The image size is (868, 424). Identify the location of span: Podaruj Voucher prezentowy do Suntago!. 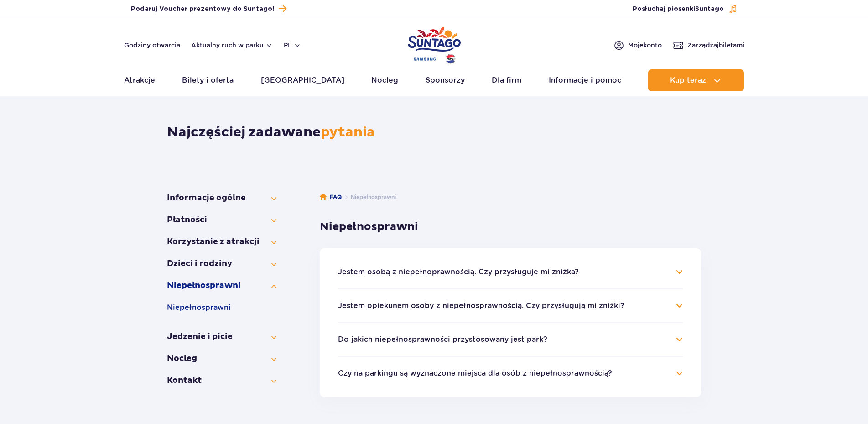
(202, 9).